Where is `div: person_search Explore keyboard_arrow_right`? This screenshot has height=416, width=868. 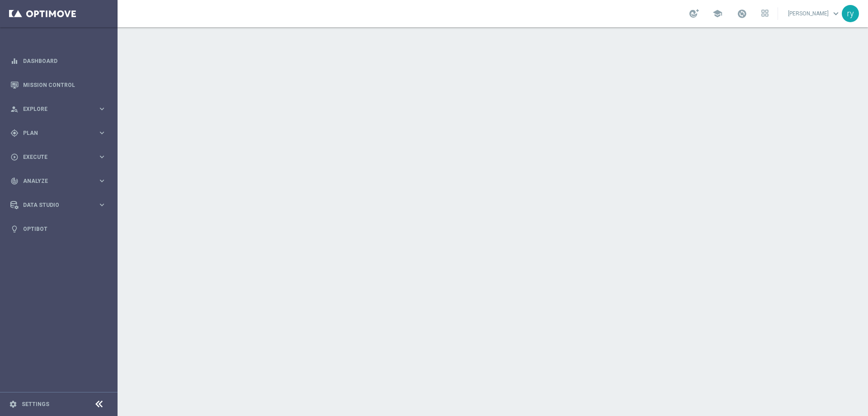 div: person_search Explore keyboard_arrow_right is located at coordinates (58, 109).